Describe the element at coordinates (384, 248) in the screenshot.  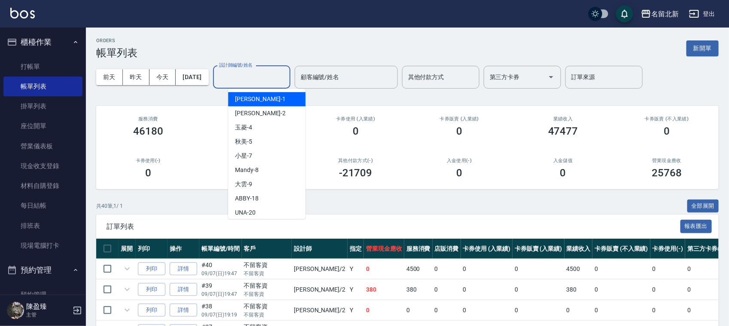
I see `th: 營業現金應收` at that location.